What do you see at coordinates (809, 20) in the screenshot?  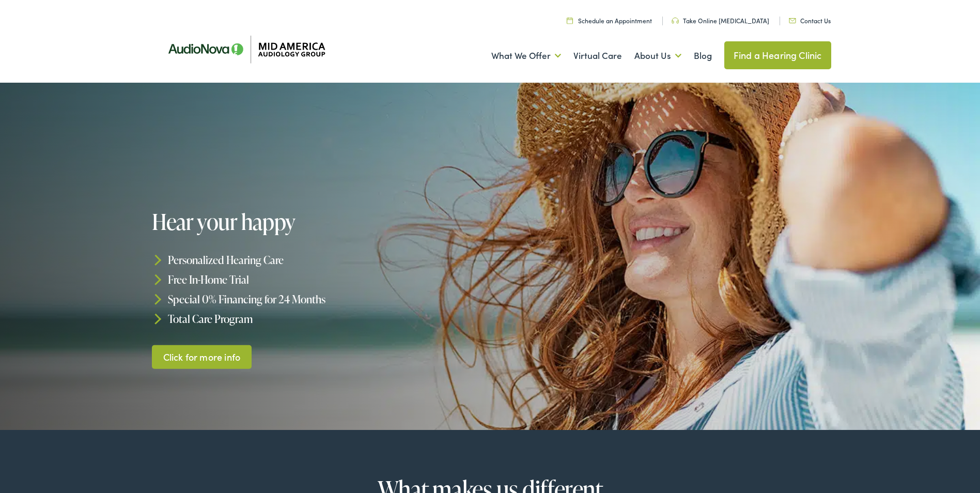 I see `a: Contact Us` at bounding box center [809, 20].